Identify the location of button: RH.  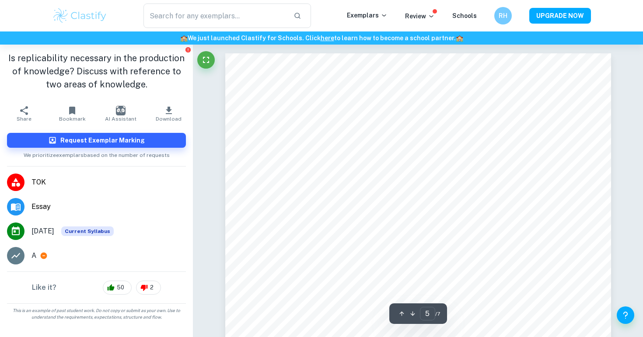
(503, 16).